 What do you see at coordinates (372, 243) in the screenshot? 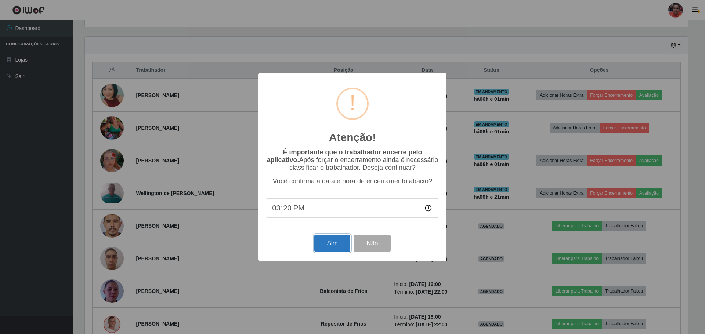
I see `button: Não` at bounding box center [372, 243].